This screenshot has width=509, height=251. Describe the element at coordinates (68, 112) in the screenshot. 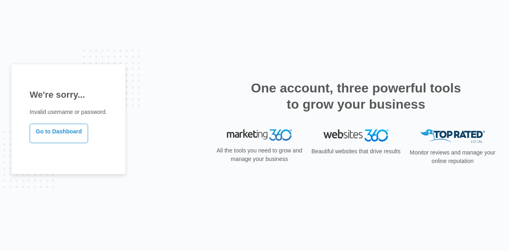

I see `p: Invalid username or password.` at that location.